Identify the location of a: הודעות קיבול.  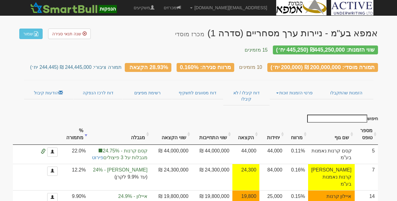
(48, 93).